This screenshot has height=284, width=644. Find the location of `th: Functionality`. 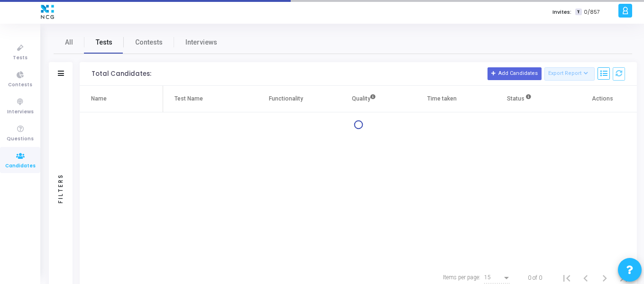

th: Functionality is located at coordinates (286, 99).